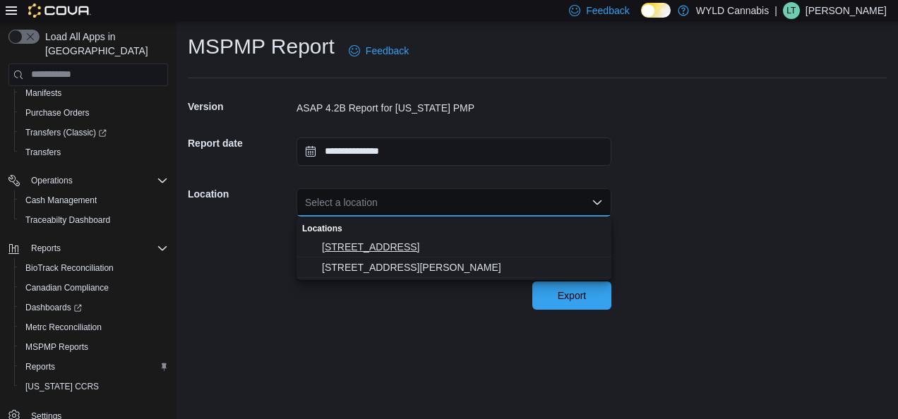 The width and height of the screenshot is (898, 419). Describe the element at coordinates (94, 113) in the screenshot. I see `button: Purchase Orders` at that location.